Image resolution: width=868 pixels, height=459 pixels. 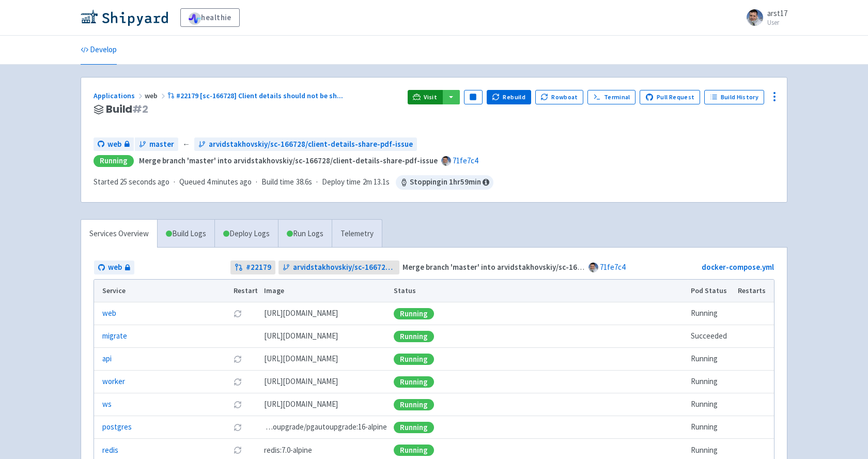 What do you see at coordinates (539, 290) in the screenshot?
I see `th: Status` at bounding box center [539, 290].